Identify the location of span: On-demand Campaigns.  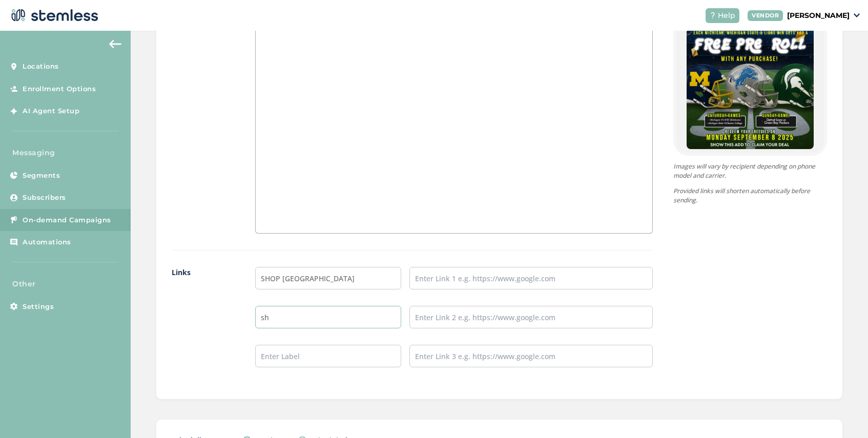
(67, 220).